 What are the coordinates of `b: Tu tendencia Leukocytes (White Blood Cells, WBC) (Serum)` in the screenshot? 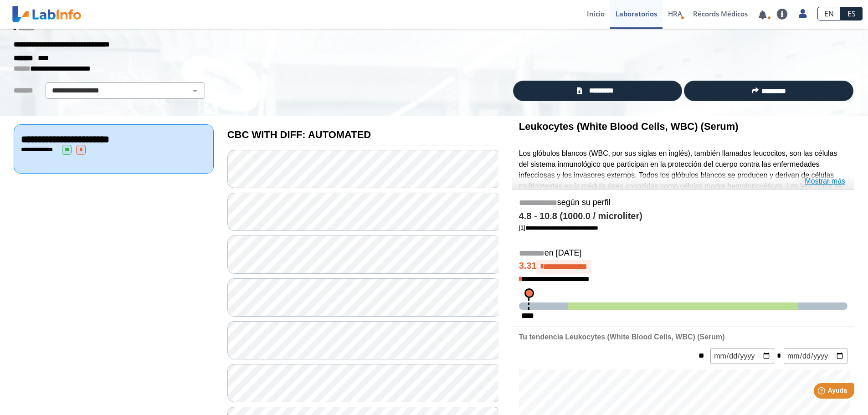 It's located at (622, 337).